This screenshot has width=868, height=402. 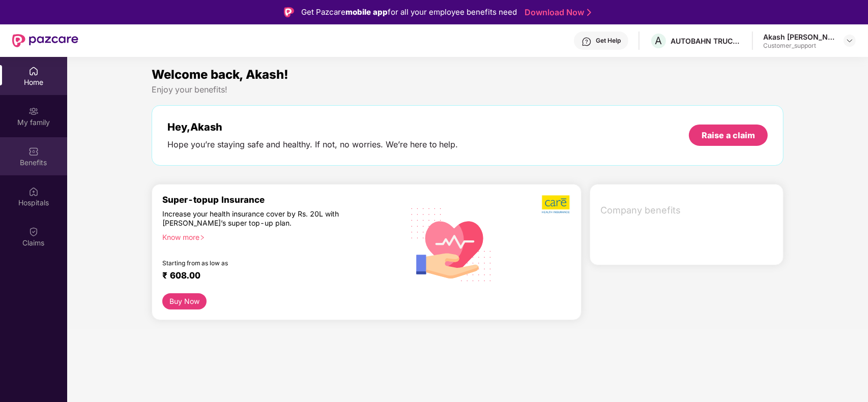 I want to click on div: Hey, Akash, so click(x=313, y=127).